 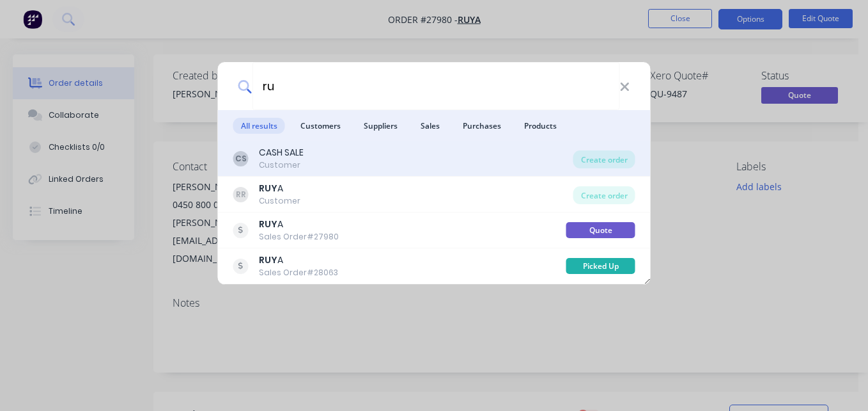 What do you see at coordinates (430, 125) in the screenshot?
I see `span: Sales` at bounding box center [430, 125].